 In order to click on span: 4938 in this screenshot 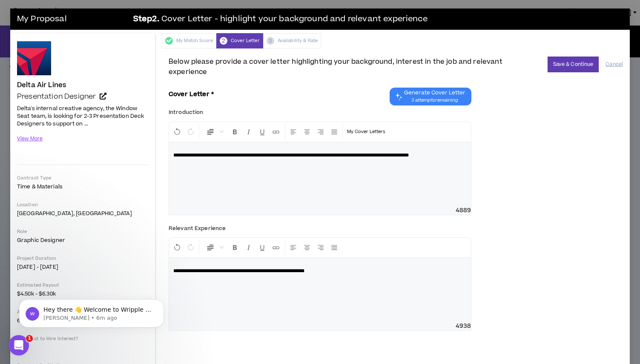, I will do `click(463, 326)`.